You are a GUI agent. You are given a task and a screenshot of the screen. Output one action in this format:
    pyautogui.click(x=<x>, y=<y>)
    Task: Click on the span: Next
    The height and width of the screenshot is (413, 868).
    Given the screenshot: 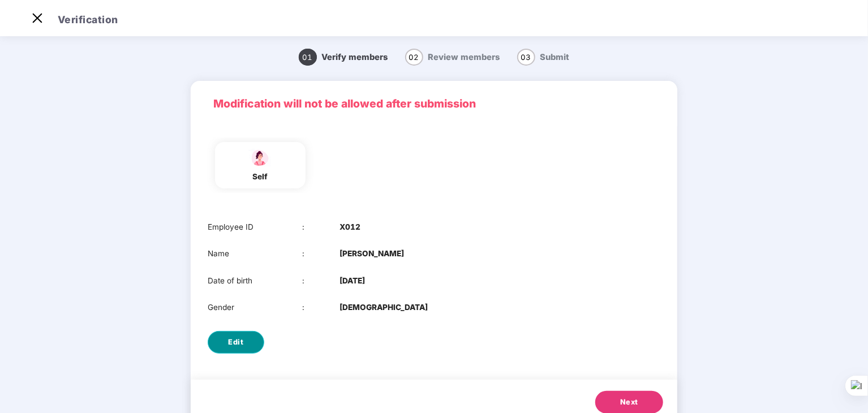 What is the action you would take?
    pyautogui.click(x=629, y=402)
    